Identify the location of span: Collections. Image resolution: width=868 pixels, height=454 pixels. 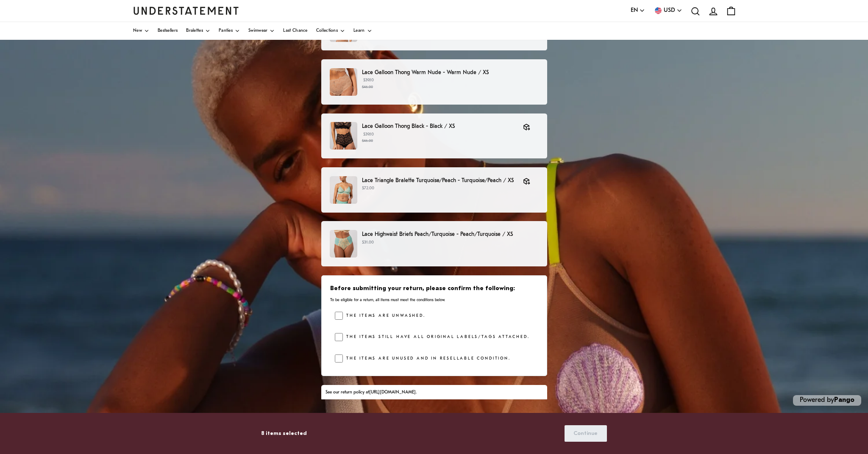
(327, 31).